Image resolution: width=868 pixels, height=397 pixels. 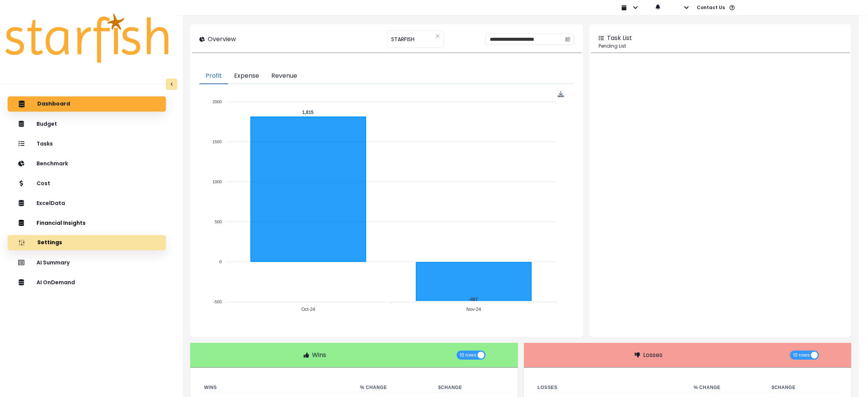 I want to click on p: Task List, so click(x=620, y=38).